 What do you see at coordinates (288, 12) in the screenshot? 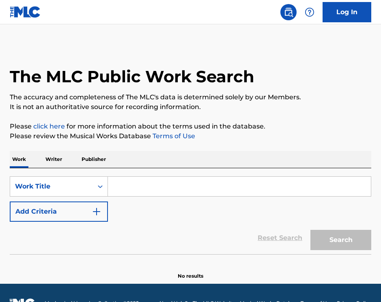
I see `a: Public Search` at bounding box center [288, 12].